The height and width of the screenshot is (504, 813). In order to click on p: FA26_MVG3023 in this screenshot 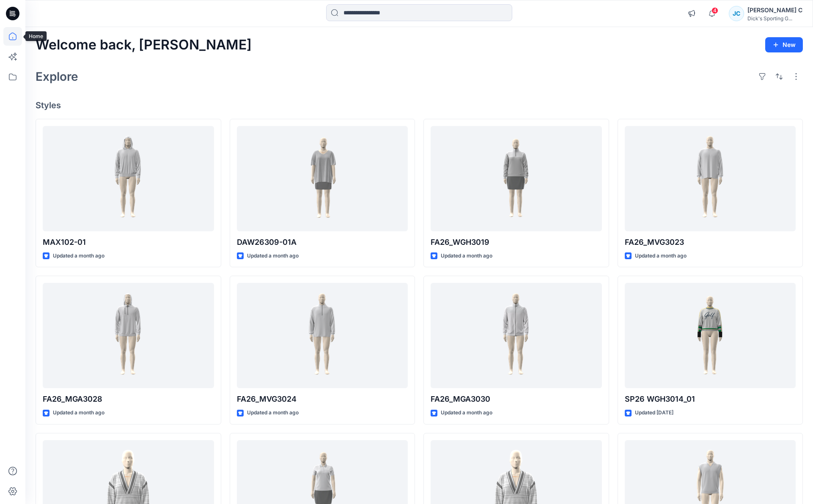, I will do `click(710, 242)`.